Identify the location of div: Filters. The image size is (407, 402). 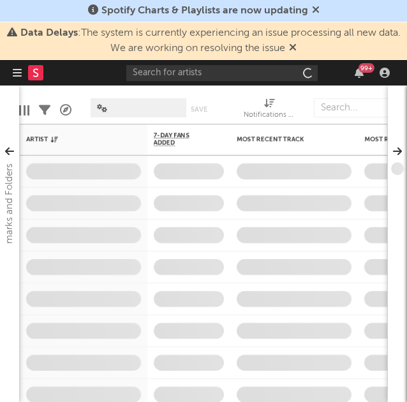
(45, 110).